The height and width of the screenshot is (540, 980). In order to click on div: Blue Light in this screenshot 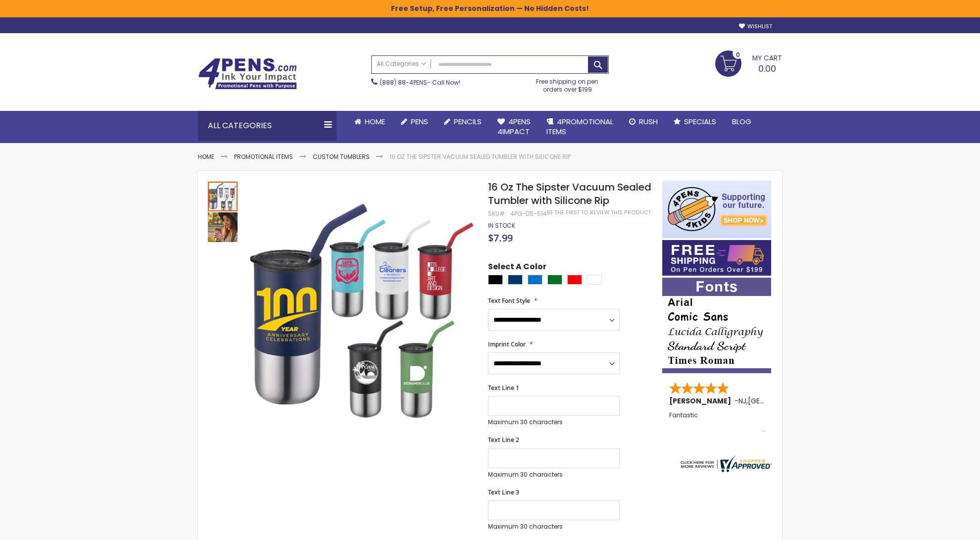, I will do `click(535, 280)`.